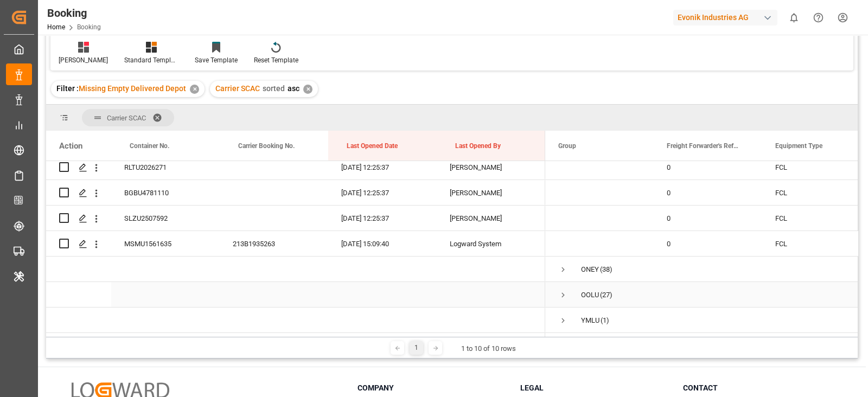  What do you see at coordinates (432, 388) in the screenshot?
I see `h3: Company` at bounding box center [432, 388].